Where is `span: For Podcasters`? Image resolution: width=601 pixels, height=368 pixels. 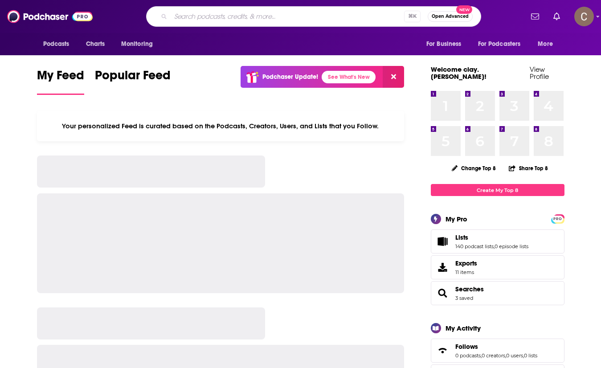 span: For Podcasters is located at coordinates (500, 44).